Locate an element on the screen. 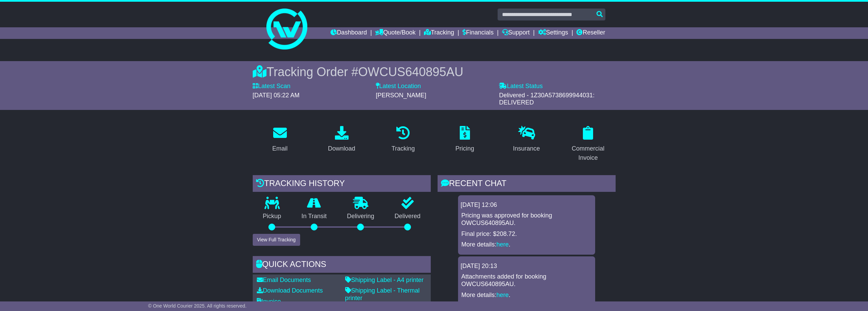 The height and width of the screenshot is (311, 868). a: Settings is located at coordinates (553, 33).